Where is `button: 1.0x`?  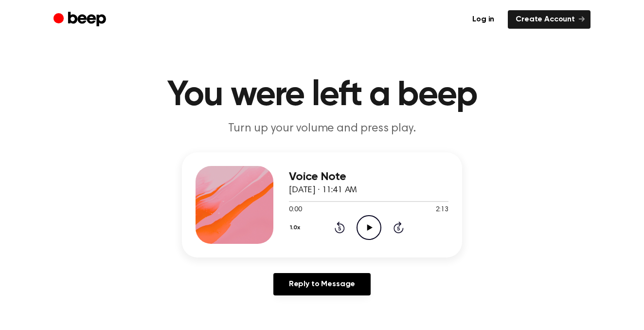 button: 1.0x is located at coordinates (296, 228).